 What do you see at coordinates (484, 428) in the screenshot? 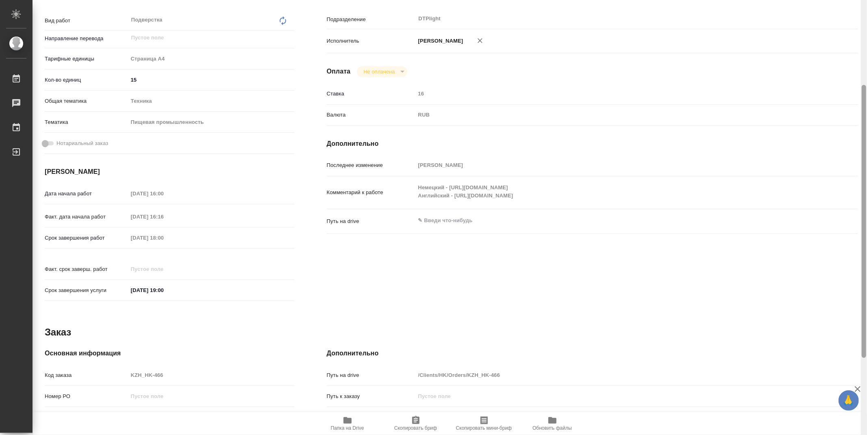
I see `span: Скопировать мини-бриф` at bounding box center [484, 428].